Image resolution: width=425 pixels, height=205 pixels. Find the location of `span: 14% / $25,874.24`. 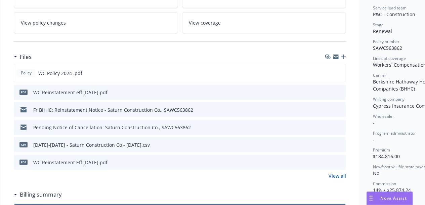

span: 14% / $25,874.24 is located at coordinates (392, 190).